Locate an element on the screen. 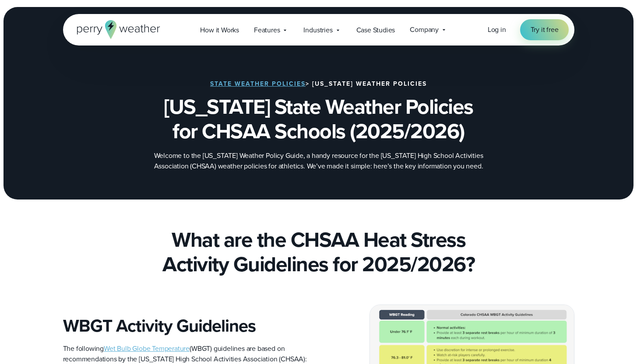  span: Features is located at coordinates (267, 30).